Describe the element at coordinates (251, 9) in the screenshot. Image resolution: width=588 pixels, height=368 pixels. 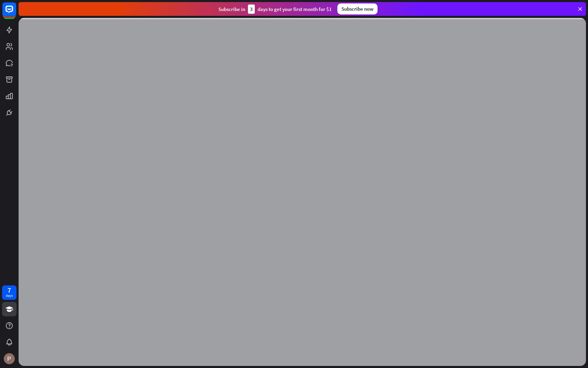
I see `div: 3` at that location.